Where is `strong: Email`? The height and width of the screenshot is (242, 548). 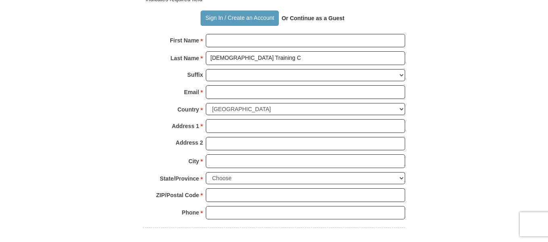
strong: Email is located at coordinates (191, 92).